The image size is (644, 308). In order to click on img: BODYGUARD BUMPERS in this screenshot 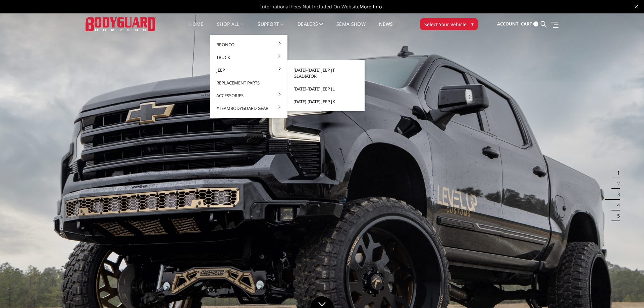, I will do `click(121, 24)`.